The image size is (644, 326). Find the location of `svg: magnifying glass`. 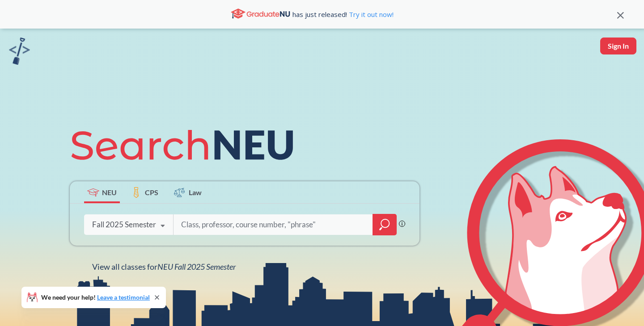

svg: magnifying glass is located at coordinates (384, 225).